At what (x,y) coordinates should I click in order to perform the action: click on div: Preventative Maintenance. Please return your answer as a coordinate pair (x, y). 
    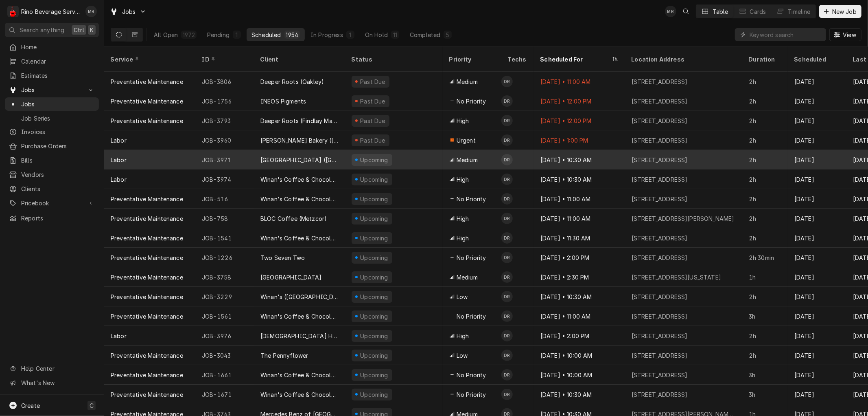
    Looking at the image, I should click on (147, 355).